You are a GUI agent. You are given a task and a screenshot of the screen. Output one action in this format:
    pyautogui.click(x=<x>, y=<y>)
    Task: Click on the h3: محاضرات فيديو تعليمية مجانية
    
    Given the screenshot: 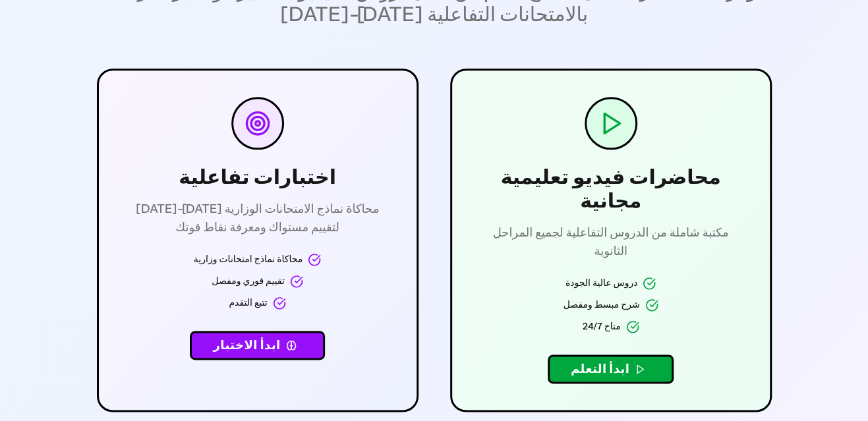 What is the action you would take?
    pyautogui.click(x=611, y=189)
    